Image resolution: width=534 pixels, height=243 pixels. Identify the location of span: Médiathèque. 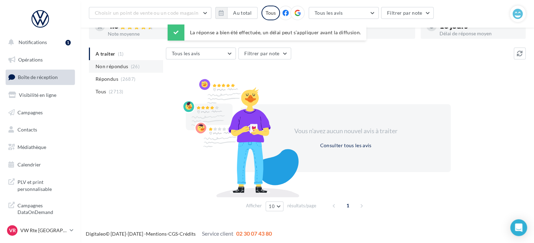
(32, 147).